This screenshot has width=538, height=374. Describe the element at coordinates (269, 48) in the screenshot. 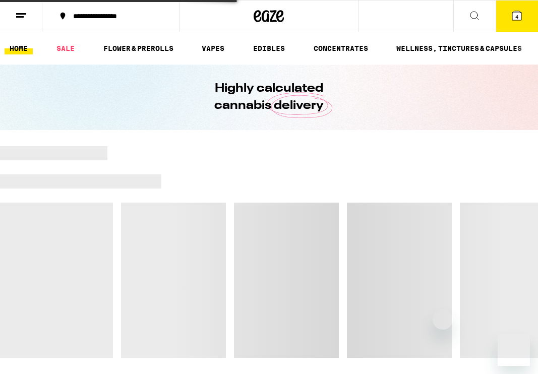

I see `a: EDIBLES` at that location.